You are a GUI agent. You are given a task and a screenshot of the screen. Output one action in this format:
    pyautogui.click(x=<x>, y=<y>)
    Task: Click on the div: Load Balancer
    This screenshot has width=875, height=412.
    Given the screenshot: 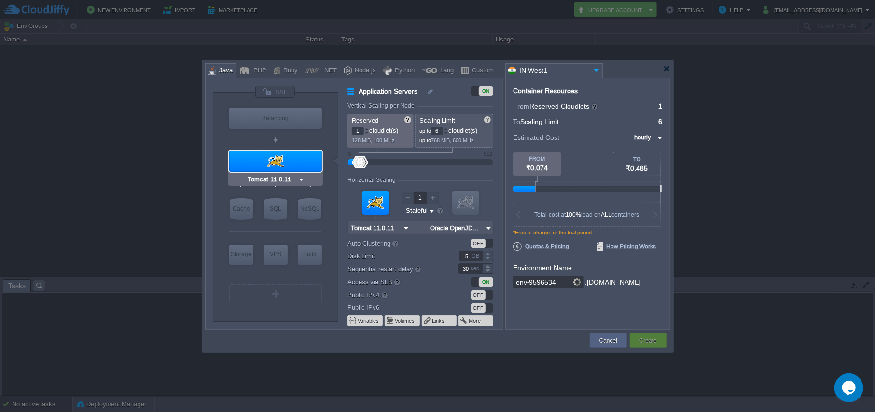 What is the action you would take?
    pyautogui.click(x=276, y=118)
    